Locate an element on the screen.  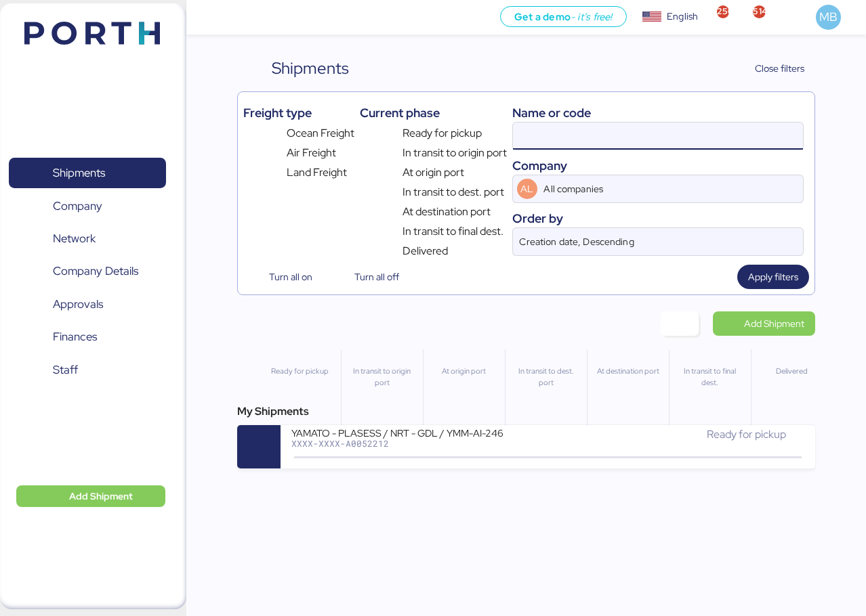
button: Add Shipment is located at coordinates (91, 496).